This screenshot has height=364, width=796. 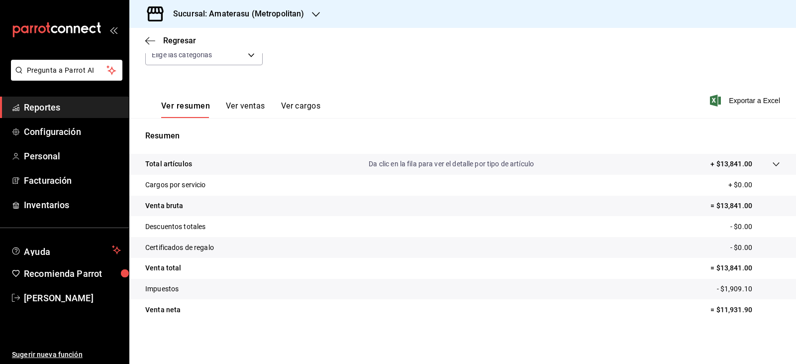 I want to click on button: Exportar a Excel, so click(x=746, y=101).